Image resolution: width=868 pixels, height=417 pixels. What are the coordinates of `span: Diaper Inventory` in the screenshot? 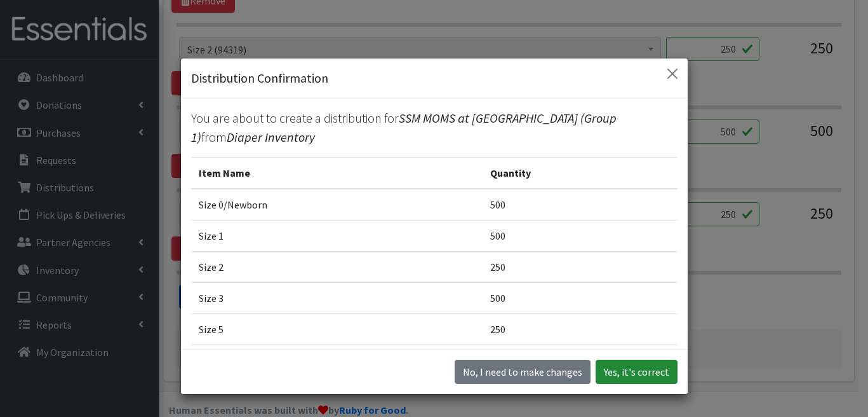 It's located at (271, 137).